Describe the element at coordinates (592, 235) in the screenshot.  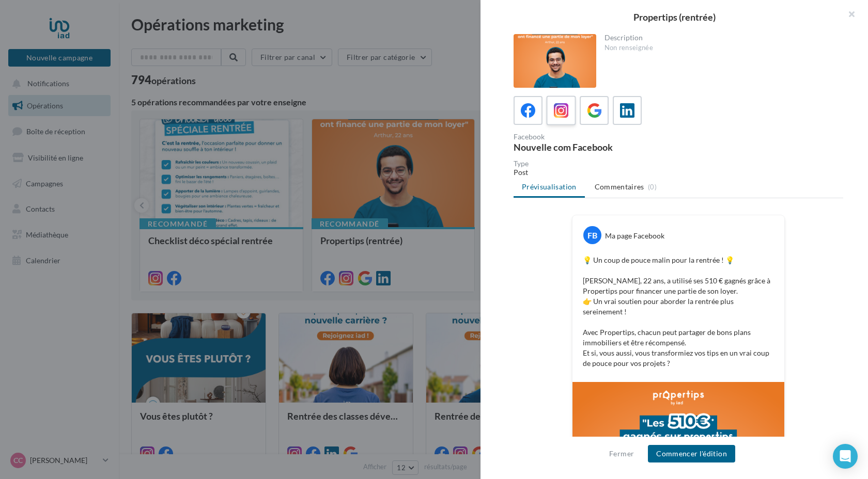
I see `div: FB` at that location.